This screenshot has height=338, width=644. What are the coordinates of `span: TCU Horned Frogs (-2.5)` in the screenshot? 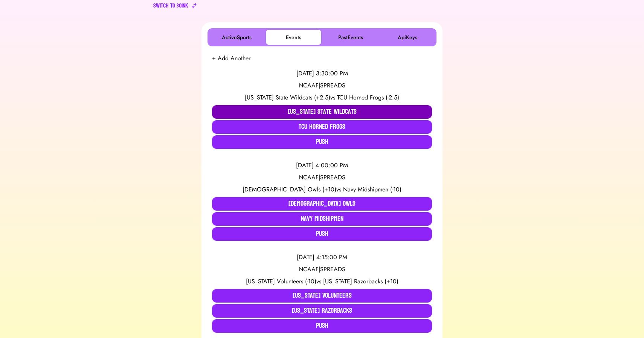 It's located at (368, 97).